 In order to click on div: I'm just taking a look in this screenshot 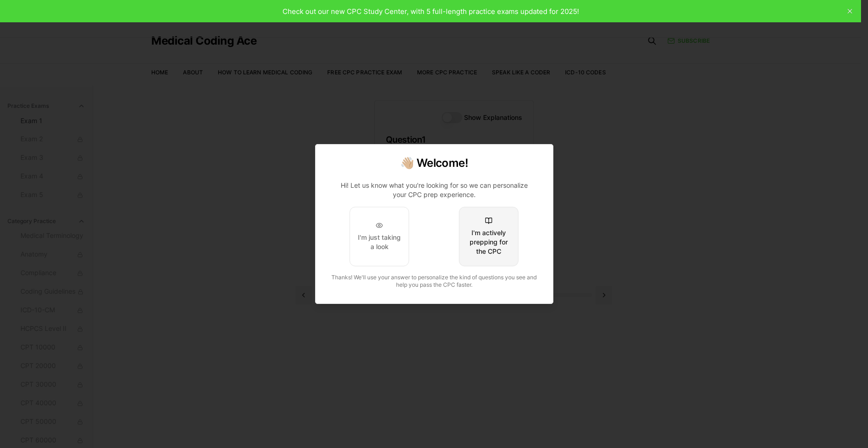, I will do `click(379, 242)`.